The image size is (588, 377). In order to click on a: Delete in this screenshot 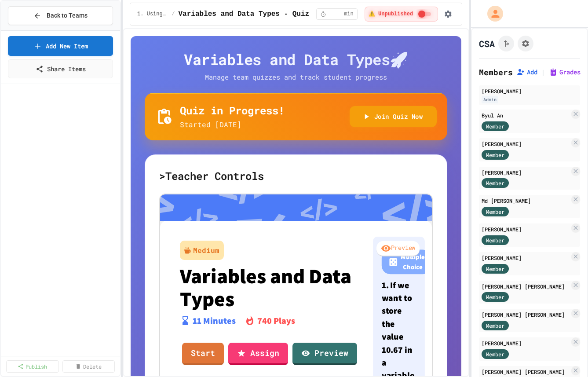, I will do `click(89, 367)`.